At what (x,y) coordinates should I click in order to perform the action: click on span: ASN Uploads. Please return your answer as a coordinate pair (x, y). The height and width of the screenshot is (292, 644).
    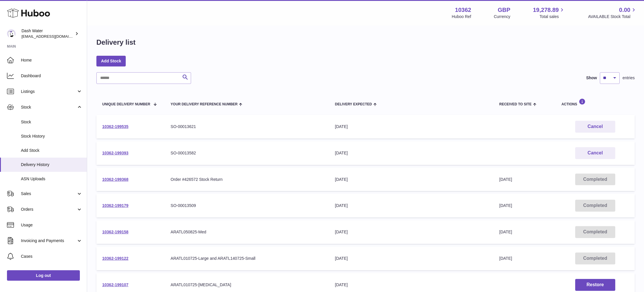
    Looking at the image, I should click on (52, 179).